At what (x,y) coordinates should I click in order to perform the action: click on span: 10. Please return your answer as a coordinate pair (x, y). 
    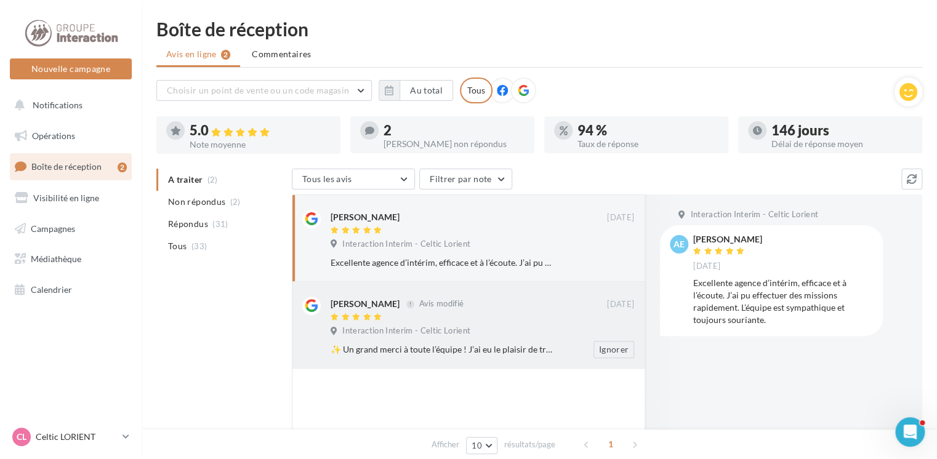
    Looking at the image, I should click on (476, 446).